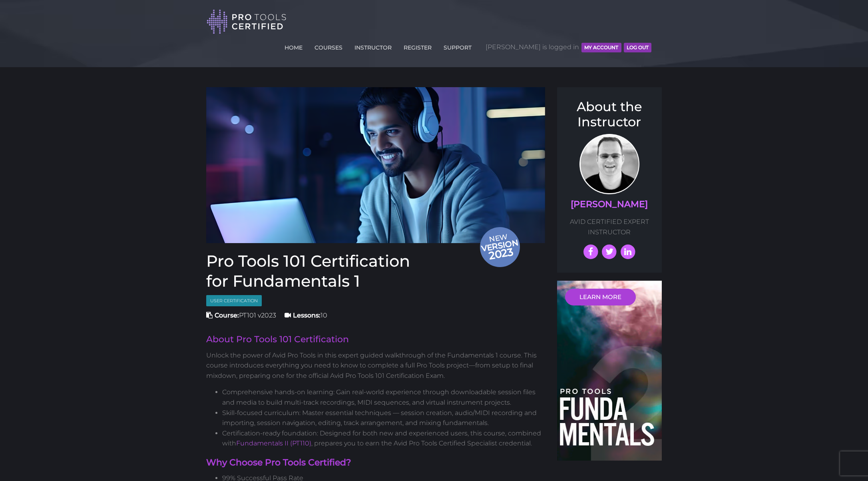 The height and width of the screenshot is (481, 868). I want to click on h1: Pro Tools 101 Certification for Fundamentals 1, so click(376, 271).